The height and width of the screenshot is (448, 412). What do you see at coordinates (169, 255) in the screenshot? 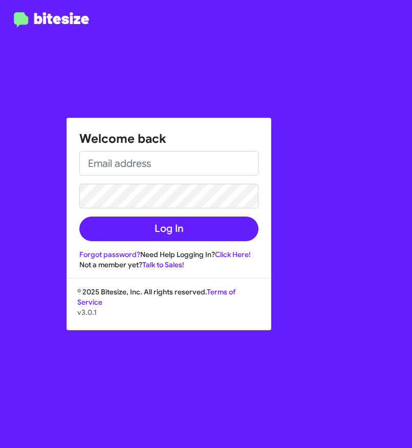
I see `div: Need Help Logging In?` at bounding box center [169, 255].